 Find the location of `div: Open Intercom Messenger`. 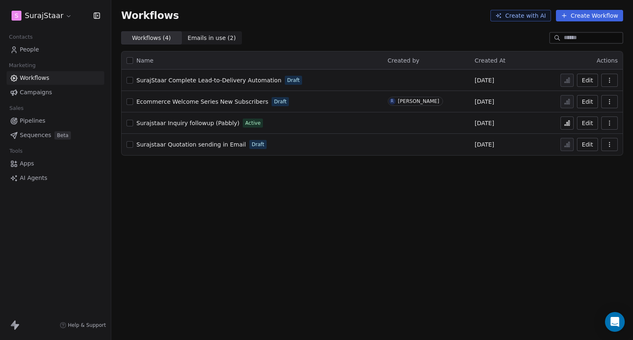

div: Open Intercom Messenger is located at coordinates (615, 322).